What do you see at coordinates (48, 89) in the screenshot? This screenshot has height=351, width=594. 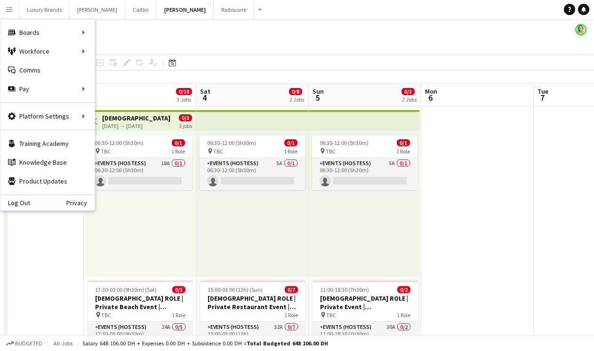 I see `div: Pay` at bounding box center [48, 89].